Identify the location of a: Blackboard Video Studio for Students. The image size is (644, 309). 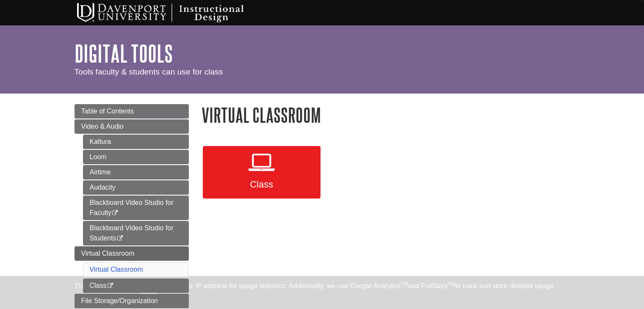
(136, 233).